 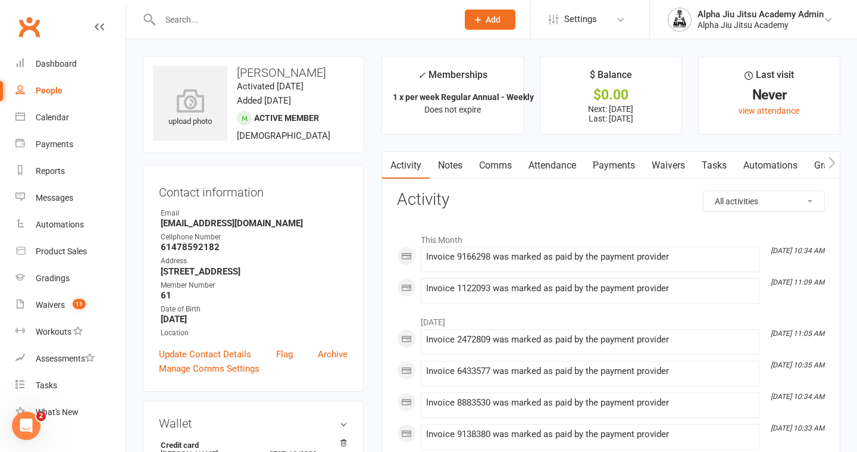 I want to click on div: Invoice 9166298 was marked as paid by the payment provider, so click(x=590, y=257).